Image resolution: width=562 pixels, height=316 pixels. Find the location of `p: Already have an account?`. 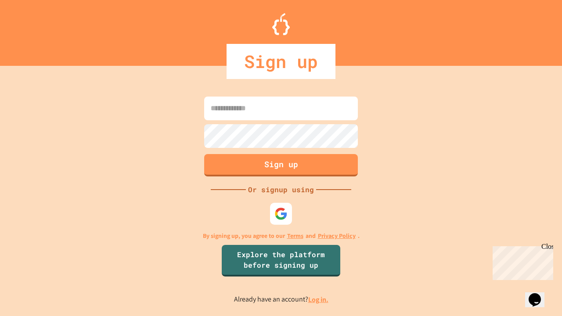

p: Already have an account? is located at coordinates (281, 300).